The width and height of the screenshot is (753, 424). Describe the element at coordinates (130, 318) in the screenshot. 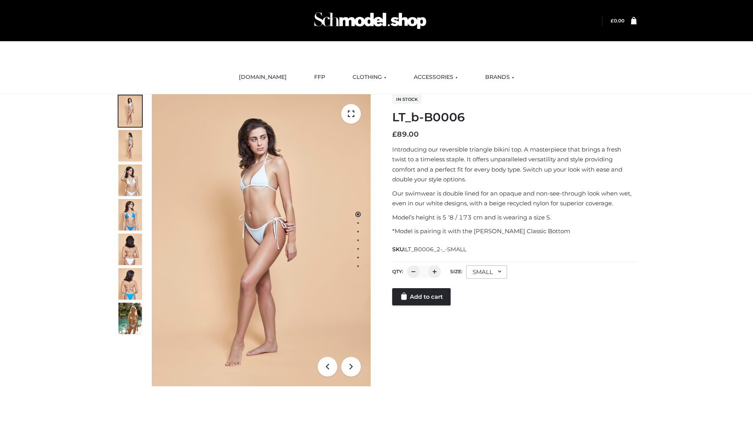

I see `img: Arieltop_CloudNine_AzureSky2.jpg` at that location.